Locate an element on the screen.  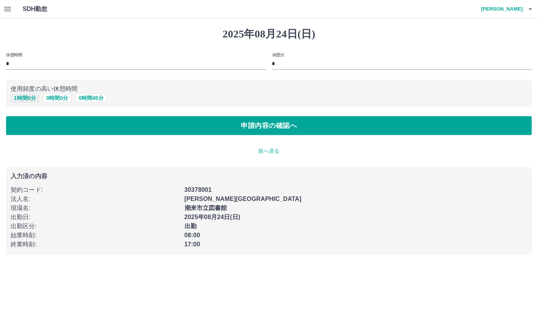
button: 1時間0分 is located at coordinates (25, 98).